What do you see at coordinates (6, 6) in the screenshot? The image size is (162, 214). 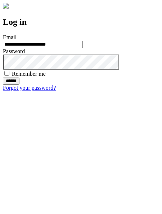 I see `img: logo-4e3dc11c47720685a147b03b5a06dd966a58ff35d612b21f08c02c0306f2b779.png` at bounding box center [6, 6].